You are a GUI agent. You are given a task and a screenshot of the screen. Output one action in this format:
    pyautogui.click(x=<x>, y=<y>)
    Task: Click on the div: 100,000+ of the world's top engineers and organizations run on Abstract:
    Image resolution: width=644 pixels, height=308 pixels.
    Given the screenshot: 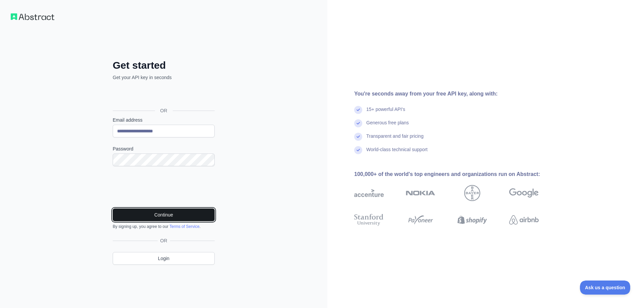 What is the action you would take?
    pyautogui.click(x=457, y=175)
    